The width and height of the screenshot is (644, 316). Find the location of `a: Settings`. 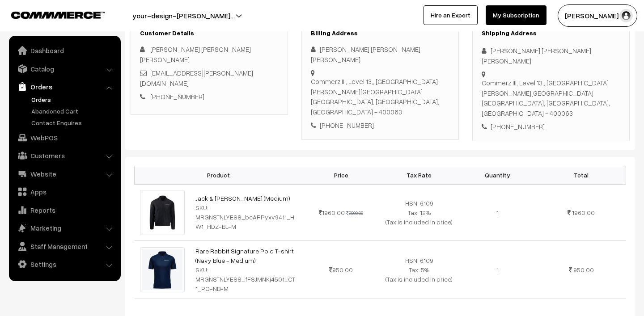

a: Settings is located at coordinates (64, 264).